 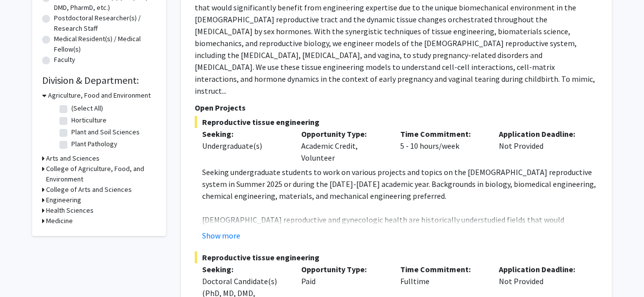 I want to click on label: Medical Resident(s) / Medical Fellow(s), so click(x=105, y=44).